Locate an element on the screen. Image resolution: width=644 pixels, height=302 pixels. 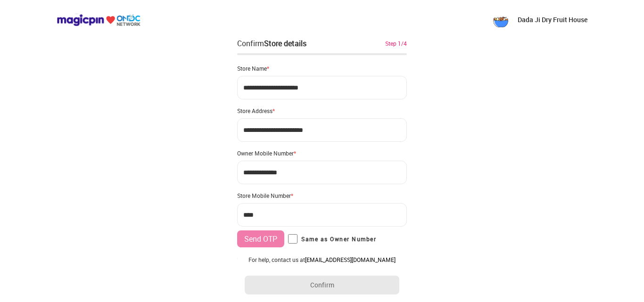
div: Store details is located at coordinates (285, 43).